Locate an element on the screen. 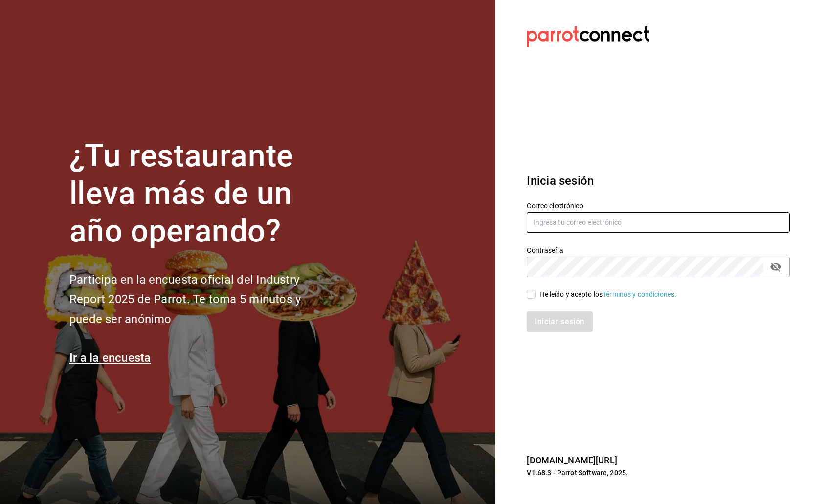 This screenshot has height=504, width=826. input: Ingresa tu correo electrónico is located at coordinates (658, 222).